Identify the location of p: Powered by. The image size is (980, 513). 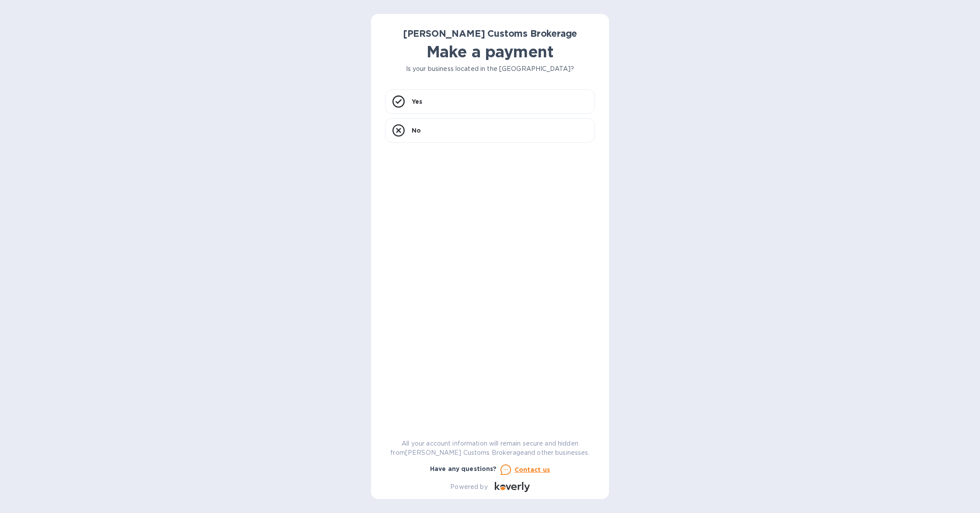
(468, 487).